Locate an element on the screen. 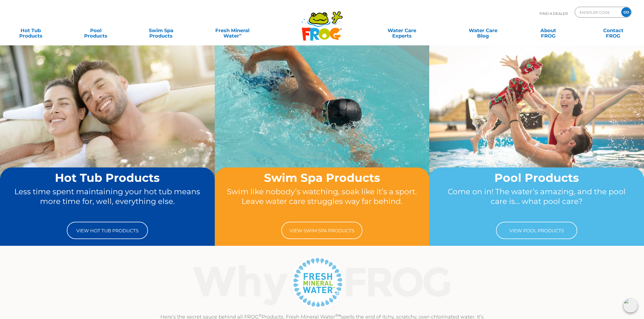 The image size is (644, 319). p: Less time spent maintaining your hot tub means more time for, well, everything else. is located at coordinates (108, 201).